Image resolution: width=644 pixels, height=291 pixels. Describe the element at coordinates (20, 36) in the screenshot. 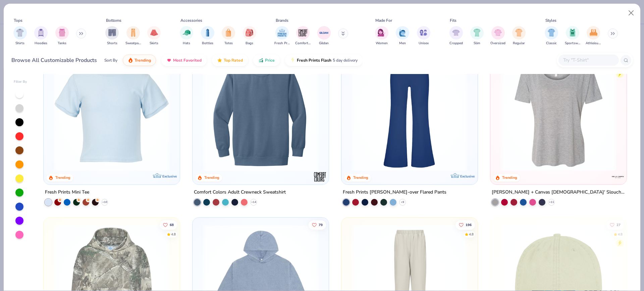

I see `div: filter for Shirts` at that location.